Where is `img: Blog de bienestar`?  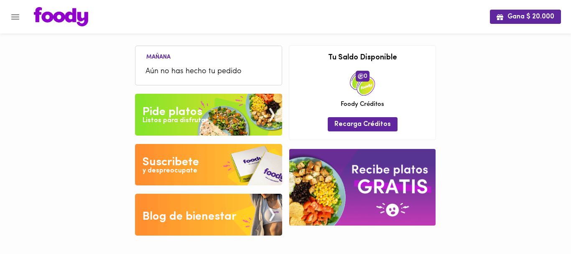
img: Blog de bienestar is located at coordinates (209, 215).